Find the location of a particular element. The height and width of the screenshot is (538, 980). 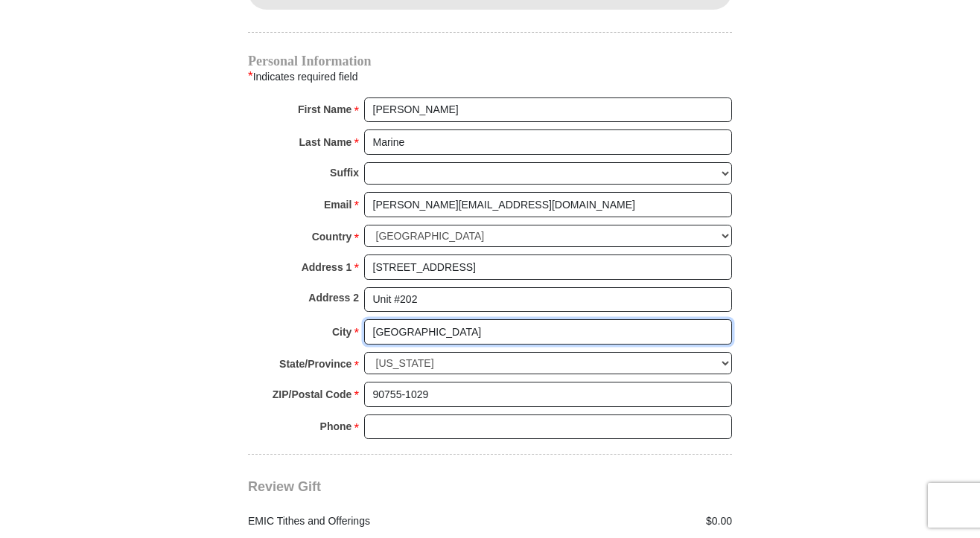

strong: Address 1 is located at coordinates (327, 268).